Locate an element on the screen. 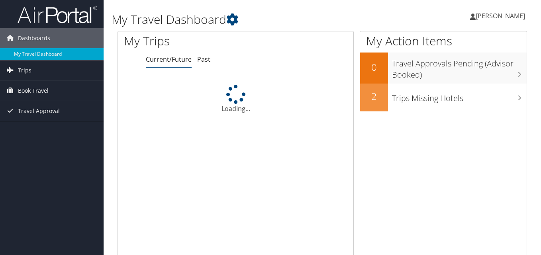 The image size is (541, 255). a: Past is located at coordinates (204, 59).